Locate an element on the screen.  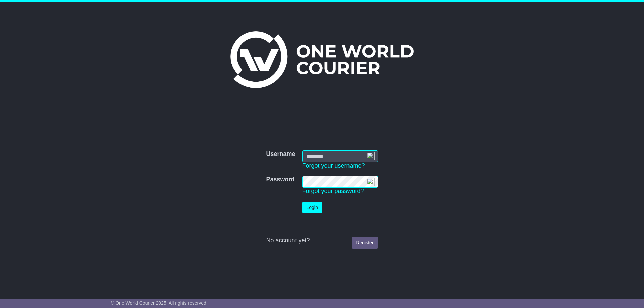
span: © One World Courier 2025. All rights reserved. is located at coordinates (159, 303).